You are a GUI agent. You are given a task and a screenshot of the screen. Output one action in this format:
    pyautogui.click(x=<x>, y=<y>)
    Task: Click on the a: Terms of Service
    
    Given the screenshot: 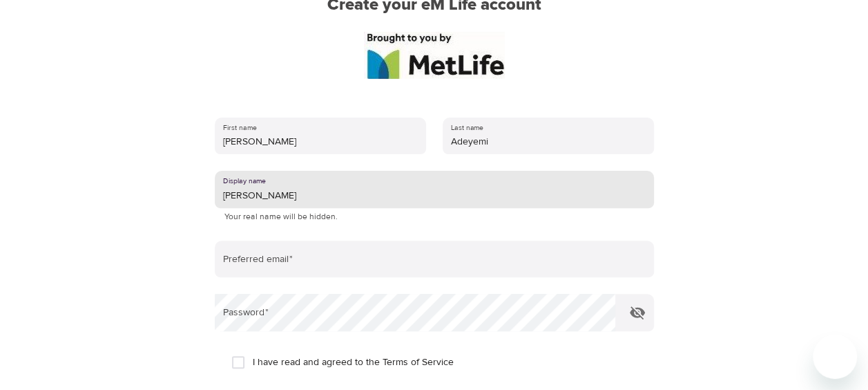 What is the action you would take?
    pyautogui.click(x=418, y=362)
    